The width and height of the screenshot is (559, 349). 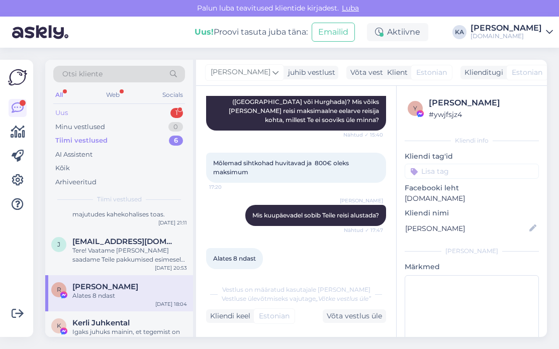 What do you see at coordinates (172, 95) in the screenshot?
I see `div: Socials` at bounding box center [172, 95].